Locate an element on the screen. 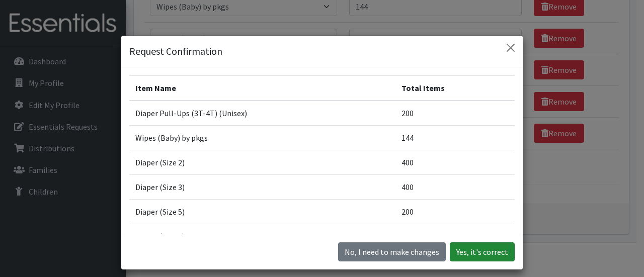 This screenshot has width=644, height=277. h5: Request Confirmation is located at coordinates (175, 51).